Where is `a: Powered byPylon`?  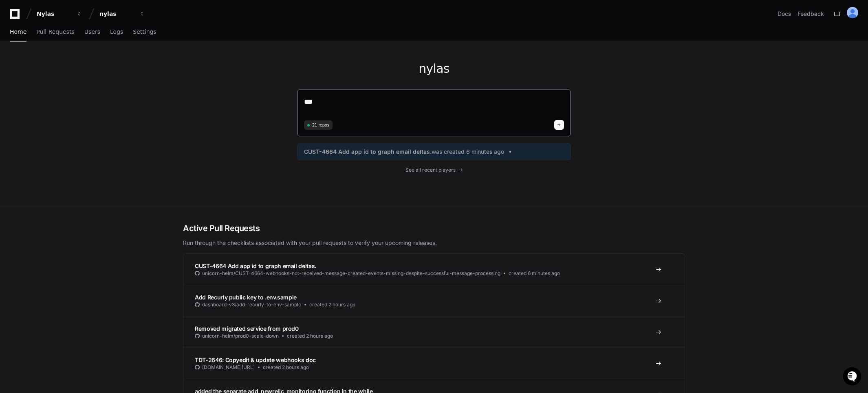
a: Powered byPylon is located at coordinates (78, 88).